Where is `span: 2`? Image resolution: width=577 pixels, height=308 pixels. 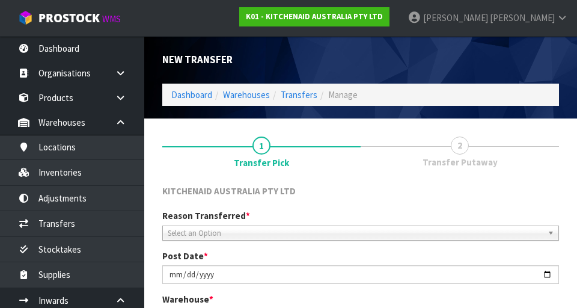
span: 2 is located at coordinates (460, 146).